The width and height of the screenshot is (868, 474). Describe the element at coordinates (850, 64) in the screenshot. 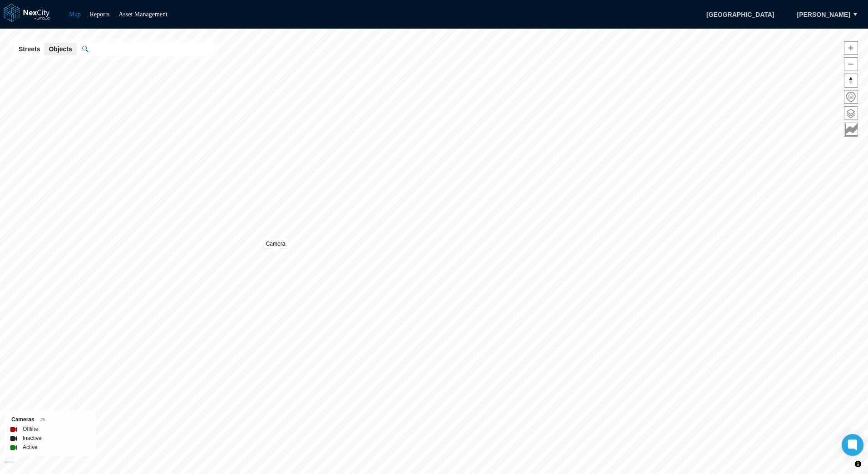

I see `span: Zoom out` at that location.